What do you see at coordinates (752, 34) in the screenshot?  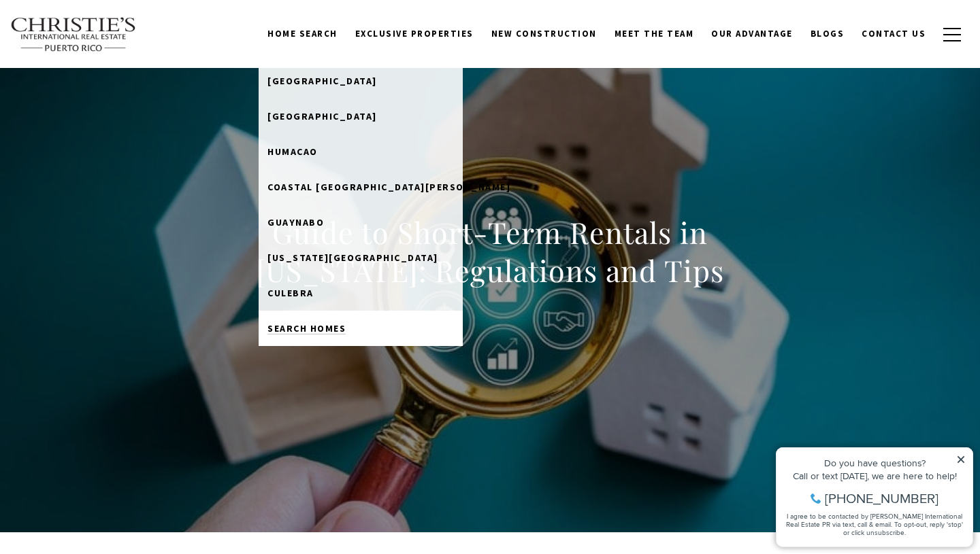 I see `a: Our Advantage` at bounding box center [752, 34].